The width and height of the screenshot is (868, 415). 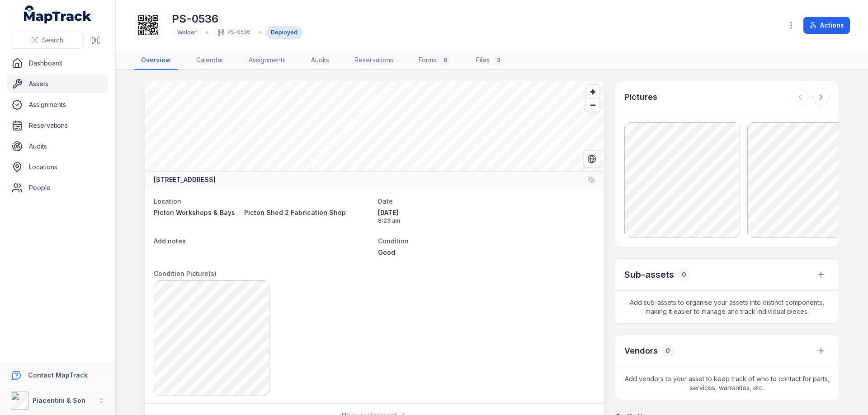 What do you see at coordinates (59, 400) in the screenshot?
I see `strong: Piacentini & Son` at bounding box center [59, 400].